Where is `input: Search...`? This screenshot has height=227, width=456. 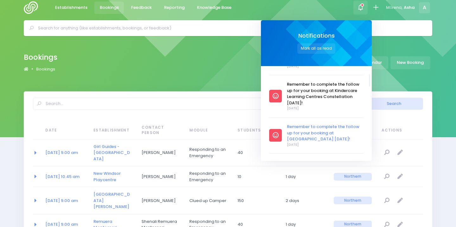
input: Search... is located at coordinates (195, 104).